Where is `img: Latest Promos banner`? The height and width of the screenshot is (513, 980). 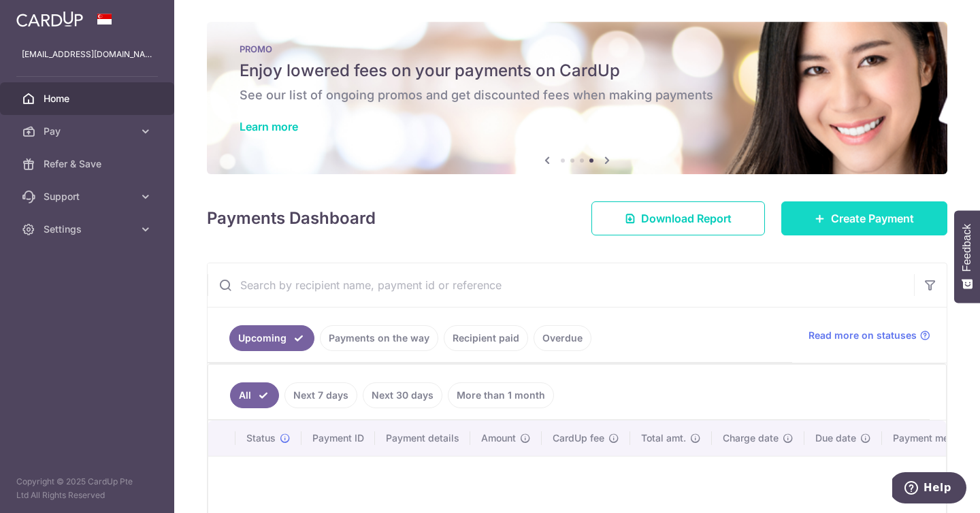
img: Latest Promos banner is located at coordinates (577, 98).